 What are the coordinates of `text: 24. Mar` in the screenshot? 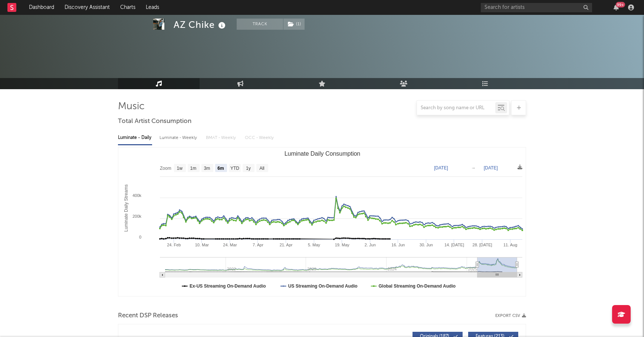 It's located at (230, 245).